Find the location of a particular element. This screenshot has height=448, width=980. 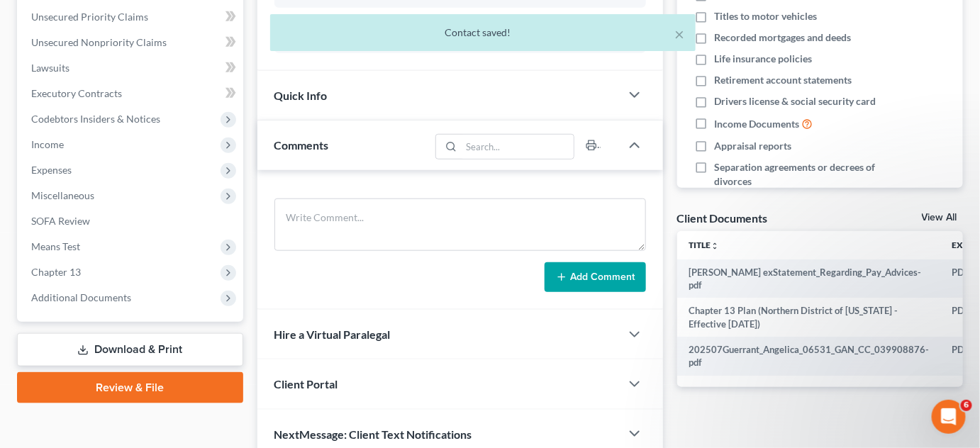

span: Expenses is located at coordinates (51, 169).